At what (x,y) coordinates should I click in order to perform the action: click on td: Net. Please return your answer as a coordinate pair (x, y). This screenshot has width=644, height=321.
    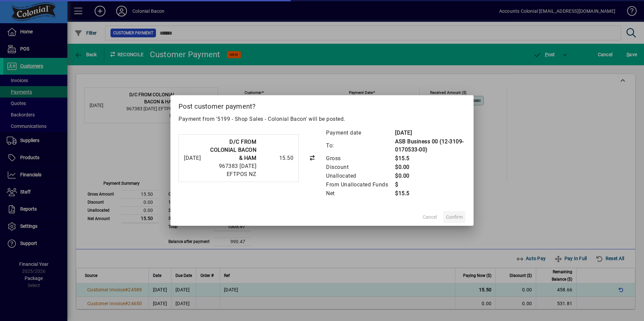
    Looking at the image, I should click on (360, 194).